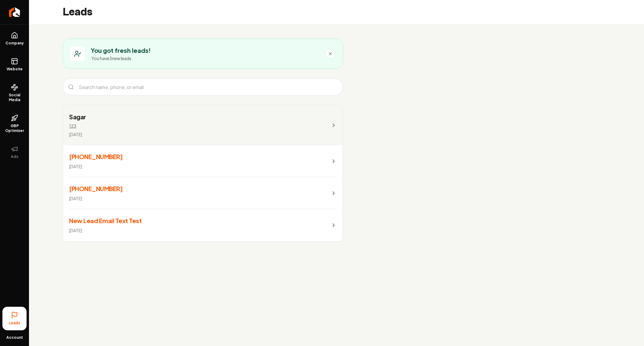  What do you see at coordinates (73, 126) in the screenshot?
I see `p: 123` at bounding box center [73, 126].